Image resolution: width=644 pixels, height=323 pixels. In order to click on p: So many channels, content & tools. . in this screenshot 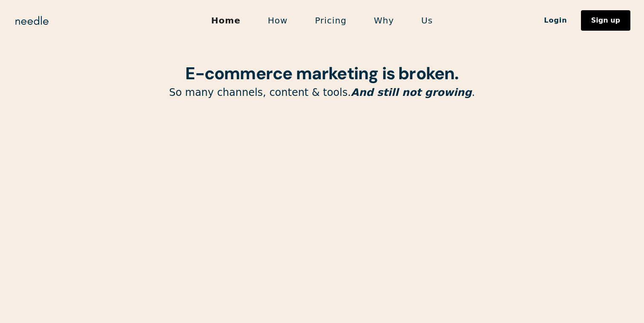, I will do `click(322, 93)`.